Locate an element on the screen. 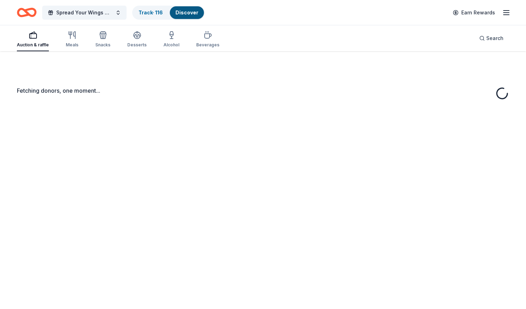  button: Meals is located at coordinates (72, 40).